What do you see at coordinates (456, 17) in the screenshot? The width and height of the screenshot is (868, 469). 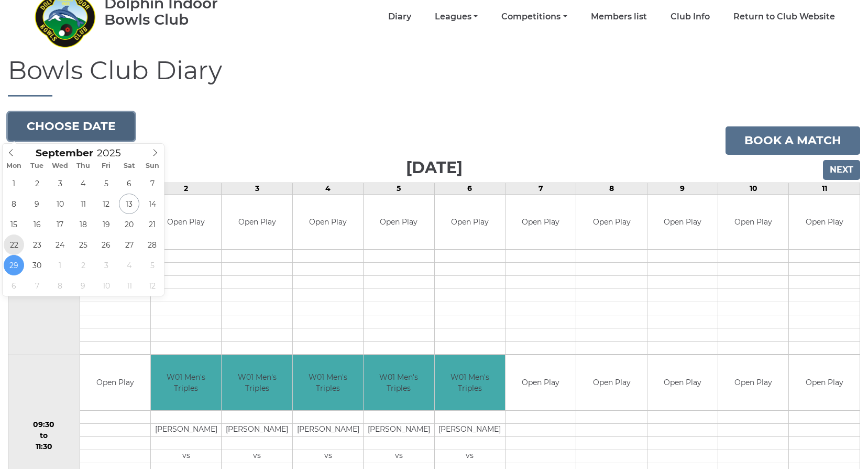 I see `a: Leagues` at bounding box center [456, 17].